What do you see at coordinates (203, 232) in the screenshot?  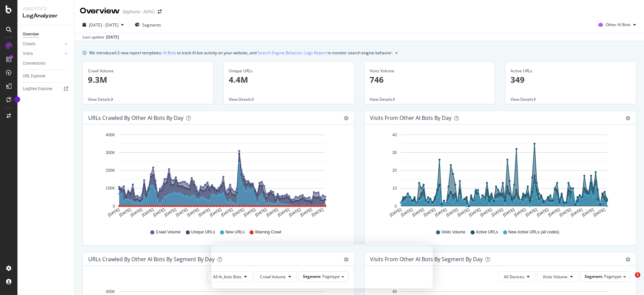 I see `span: Unique URLs` at bounding box center [203, 232].